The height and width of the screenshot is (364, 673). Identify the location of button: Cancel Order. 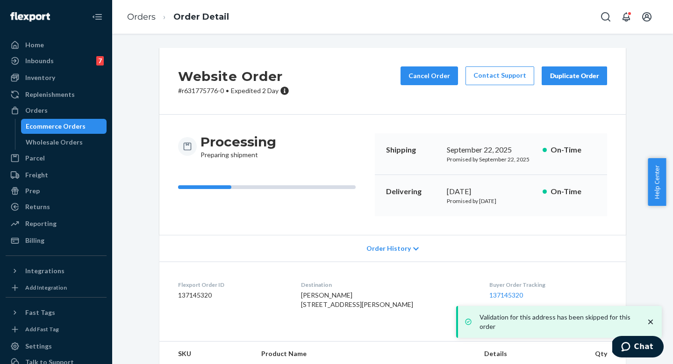
(429, 76).